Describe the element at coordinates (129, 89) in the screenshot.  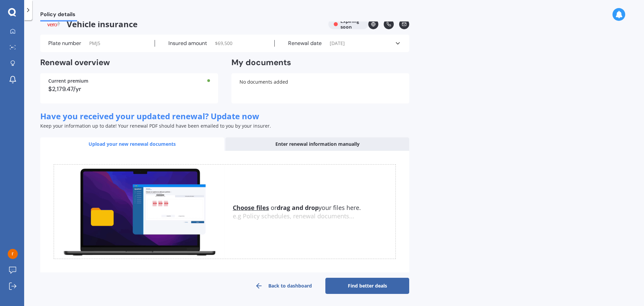
I see `div: $2,179.47/yr` at that location.